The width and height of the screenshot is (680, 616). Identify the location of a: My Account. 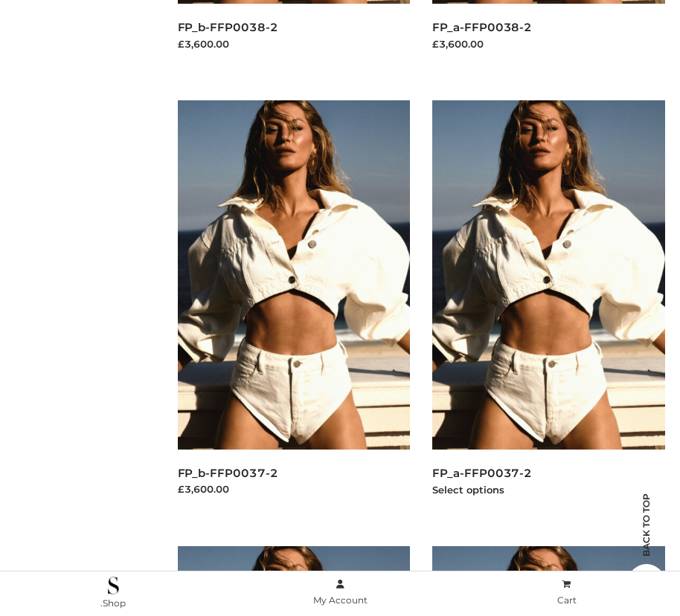
(340, 592).